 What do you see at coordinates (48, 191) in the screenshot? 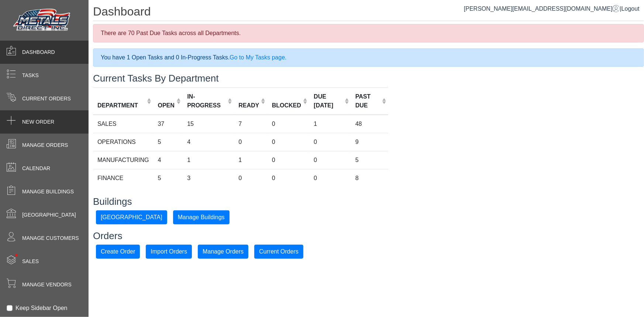
I see `span: Manage Buildings` at bounding box center [48, 191].